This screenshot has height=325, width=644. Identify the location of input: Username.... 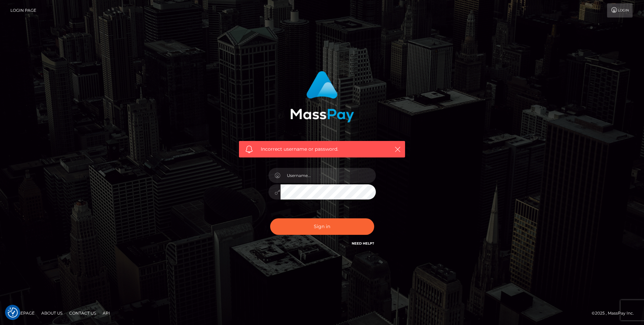
(329, 175).